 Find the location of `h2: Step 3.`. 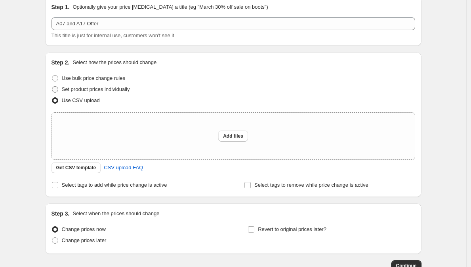

h2: Step 3. is located at coordinates (61, 214).